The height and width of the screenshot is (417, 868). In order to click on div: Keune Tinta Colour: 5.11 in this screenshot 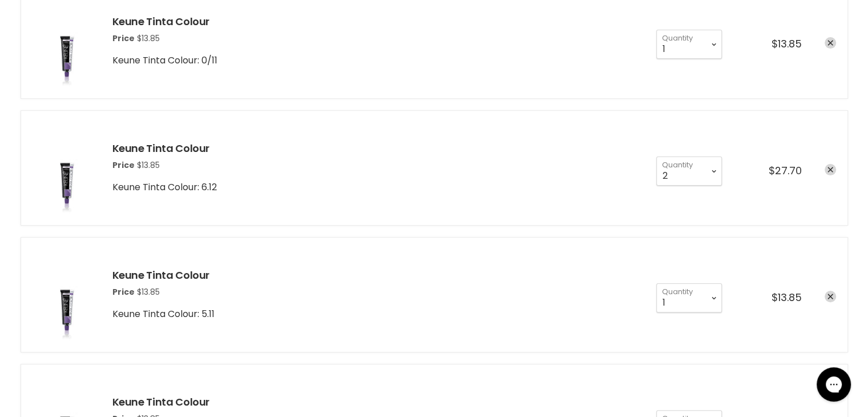, I will do `click(157, 294)`.